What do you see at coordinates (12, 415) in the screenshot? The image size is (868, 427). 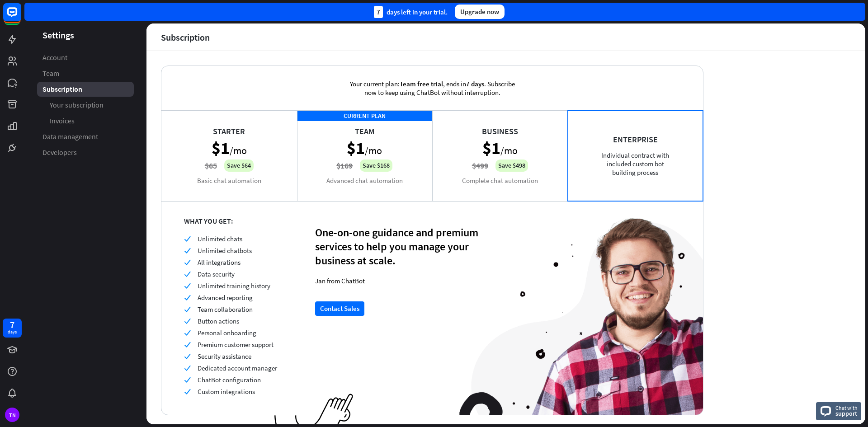 I see `div: TN` at bounding box center [12, 415].